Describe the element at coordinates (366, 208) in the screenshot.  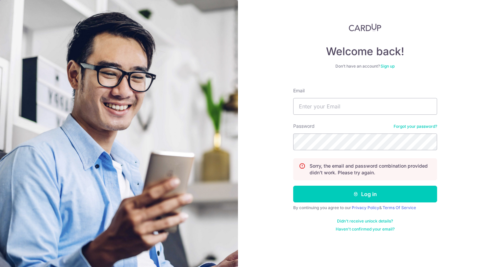
I see `a: Privacy Policy` at that location.